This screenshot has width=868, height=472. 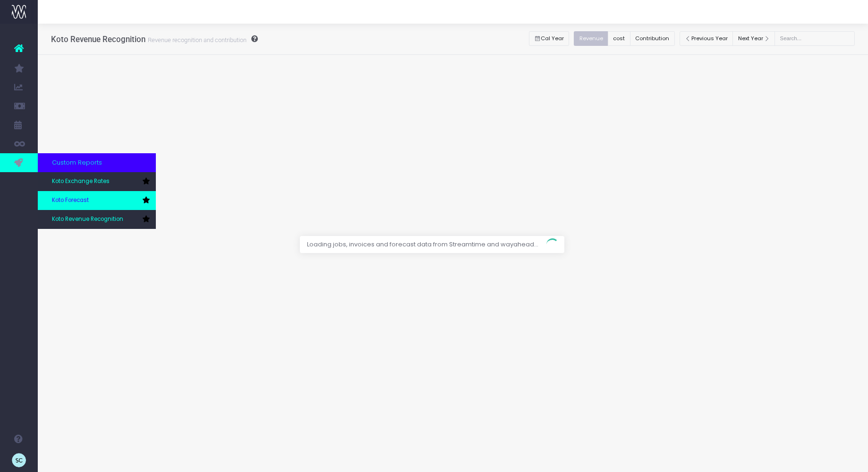 I want to click on a: Koto Exchange Rates, so click(x=97, y=182).